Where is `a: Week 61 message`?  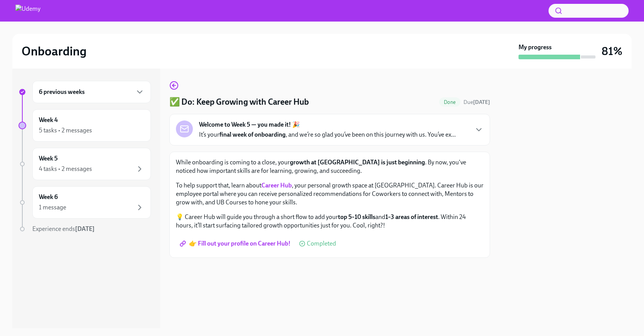
a: Week 61 message is located at coordinates (85, 202).